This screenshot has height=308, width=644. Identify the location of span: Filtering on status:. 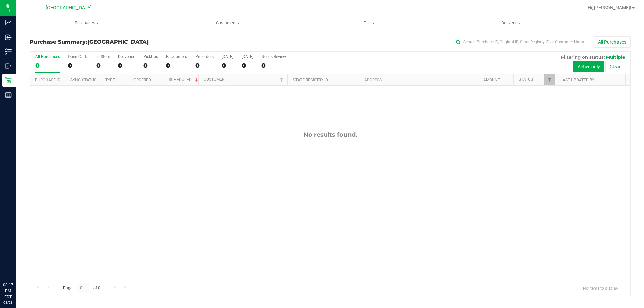
(582, 57).